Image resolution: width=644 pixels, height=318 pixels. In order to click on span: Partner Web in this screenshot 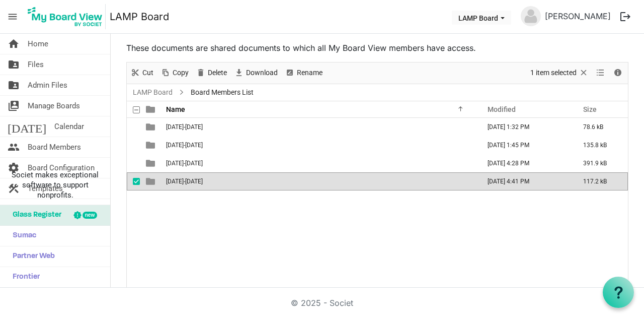, I will do `click(31, 256)`.